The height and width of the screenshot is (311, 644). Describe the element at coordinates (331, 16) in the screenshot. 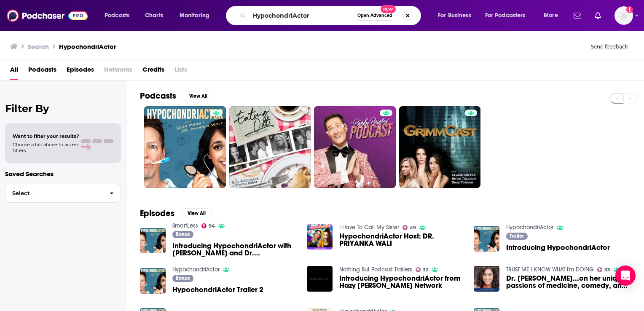

I see `div: Search podcasts, credits, & more...` at that location.